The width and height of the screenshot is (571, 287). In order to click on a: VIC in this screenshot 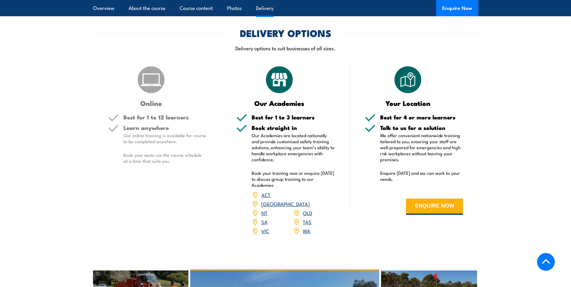, I will do `click(265, 231)`.